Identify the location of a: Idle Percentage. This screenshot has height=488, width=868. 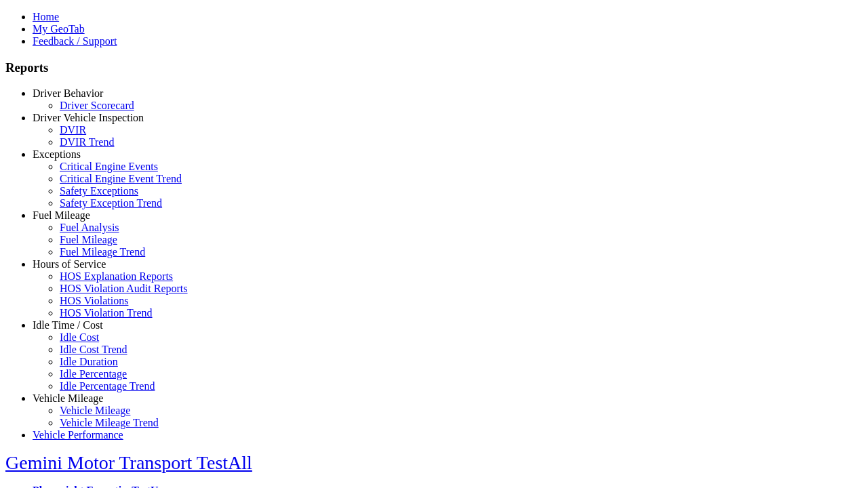
(93, 374).